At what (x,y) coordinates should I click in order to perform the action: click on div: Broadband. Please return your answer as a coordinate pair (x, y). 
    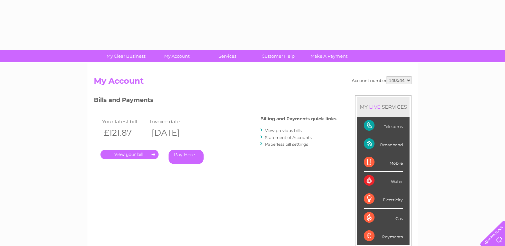
    Looking at the image, I should click on (383, 144).